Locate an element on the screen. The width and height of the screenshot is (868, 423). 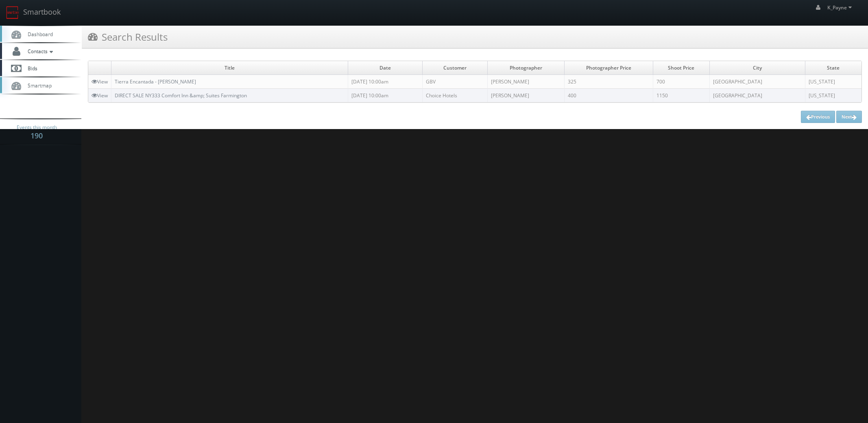
td: 700 is located at coordinates (681, 82).